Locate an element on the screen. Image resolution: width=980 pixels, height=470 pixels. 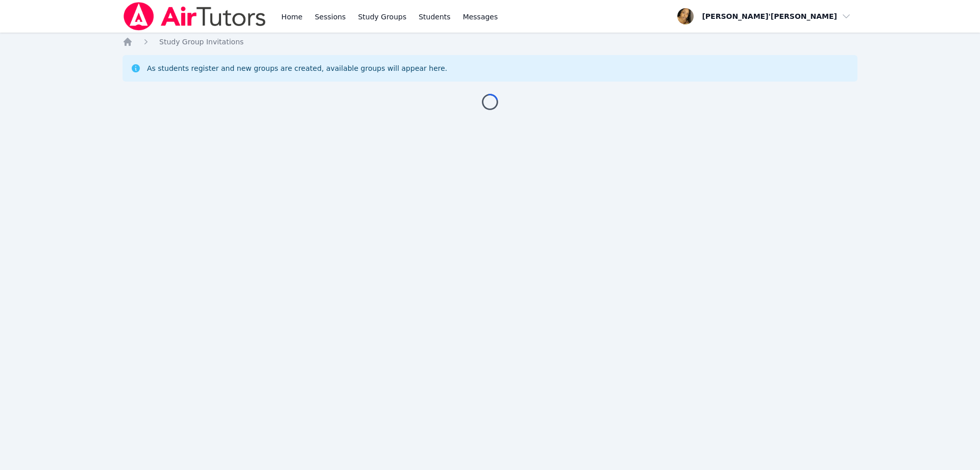
div: As students register and new groups are created, available groups will appear here. is located at coordinates (297, 68).